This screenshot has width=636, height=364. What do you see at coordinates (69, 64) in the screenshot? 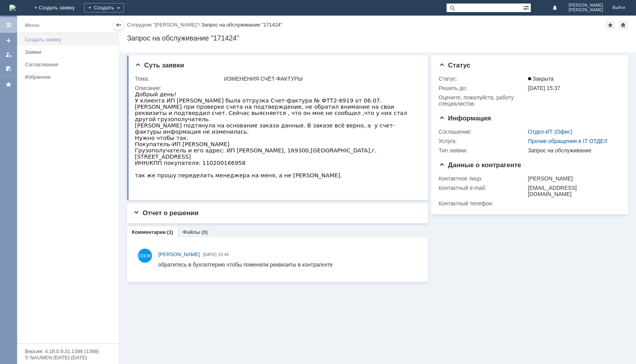
I see `a: Согласования` at bounding box center [69, 64].